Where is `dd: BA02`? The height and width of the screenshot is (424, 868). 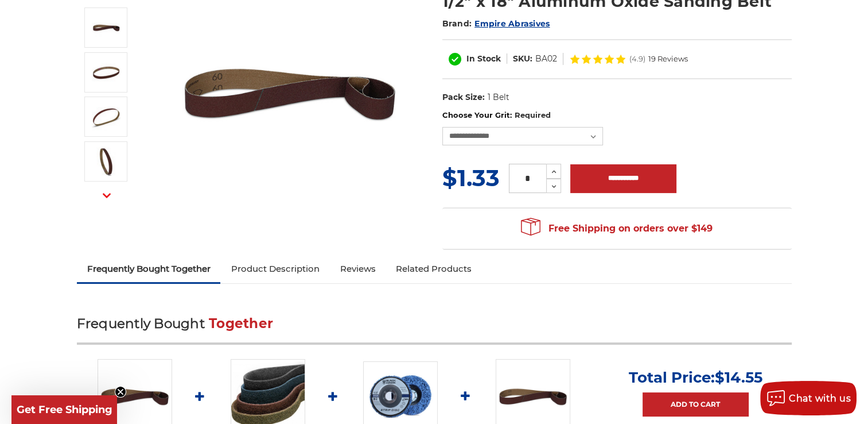
dd: BA02 is located at coordinates (546, 58).